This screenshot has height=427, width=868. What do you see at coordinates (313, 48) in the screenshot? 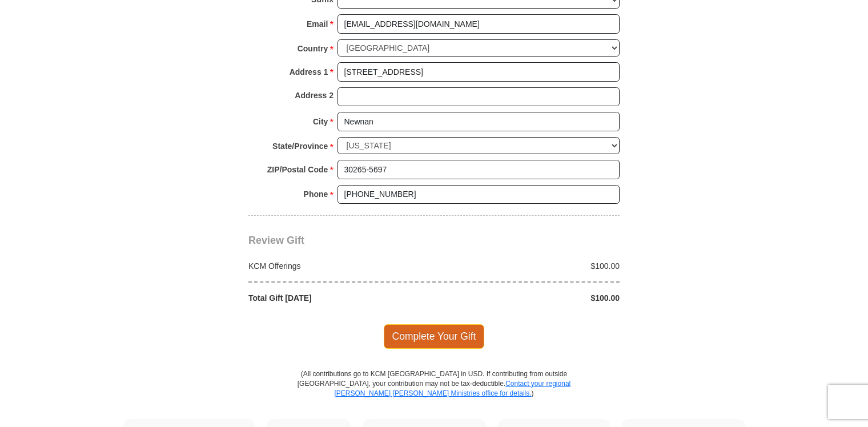
I see `strong: Country` at bounding box center [313, 48].